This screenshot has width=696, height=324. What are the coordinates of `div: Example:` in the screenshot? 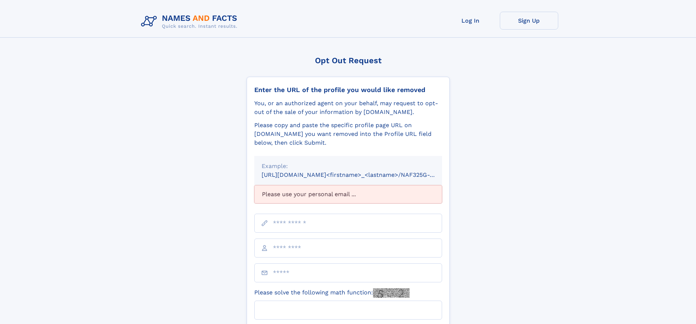 It's located at (348, 166).